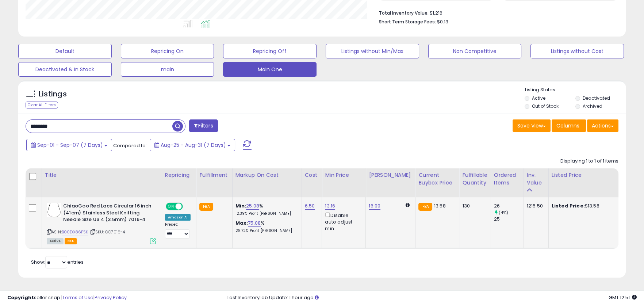 The height and width of the screenshot is (305, 644). Describe the element at coordinates (474, 179) in the screenshot. I see `div: Fulfillable Quantity` at that location.